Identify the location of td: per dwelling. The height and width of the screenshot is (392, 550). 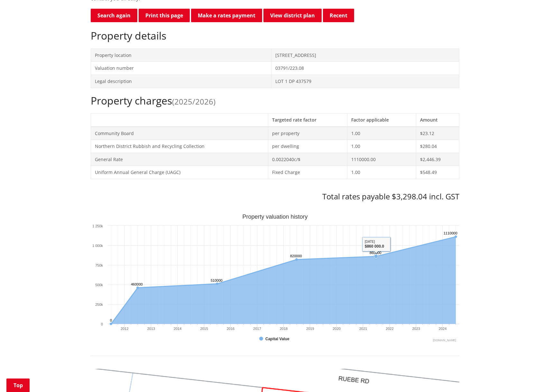
(308, 147).